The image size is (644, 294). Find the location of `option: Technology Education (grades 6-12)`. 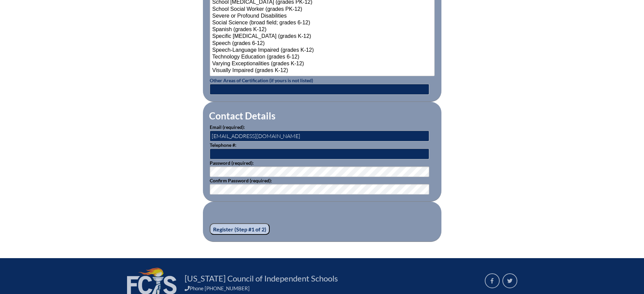

option: Technology Education (grades 6-12) is located at coordinates (322, 57).